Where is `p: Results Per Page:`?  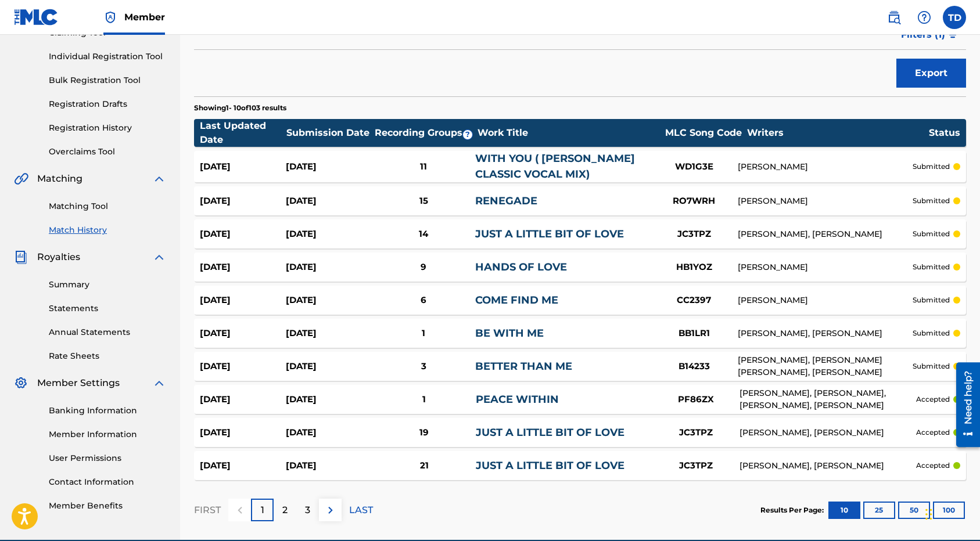
p: Results Per Page: is located at coordinates (793, 510).